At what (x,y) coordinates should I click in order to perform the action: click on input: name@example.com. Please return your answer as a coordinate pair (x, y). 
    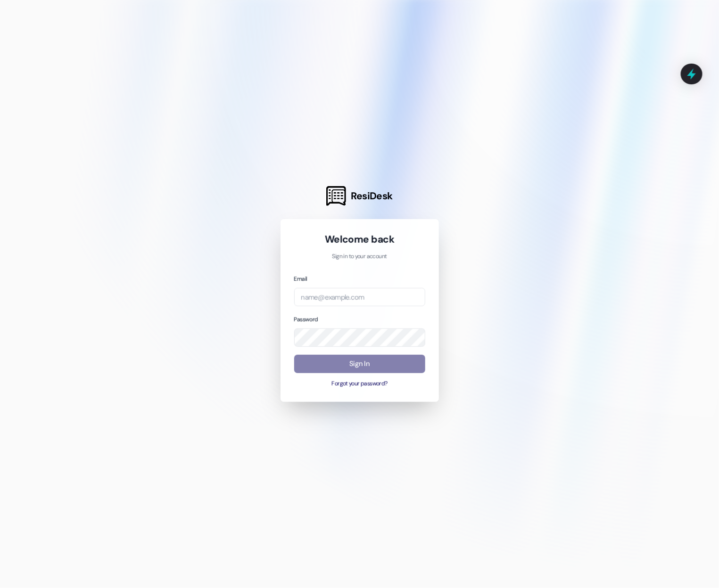
    Looking at the image, I should click on (360, 297).